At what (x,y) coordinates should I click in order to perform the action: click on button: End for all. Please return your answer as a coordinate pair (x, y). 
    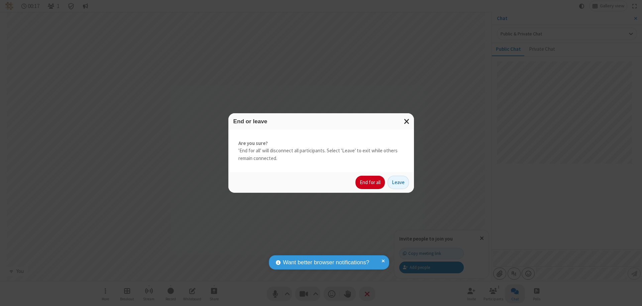
    Looking at the image, I should click on (370, 183).